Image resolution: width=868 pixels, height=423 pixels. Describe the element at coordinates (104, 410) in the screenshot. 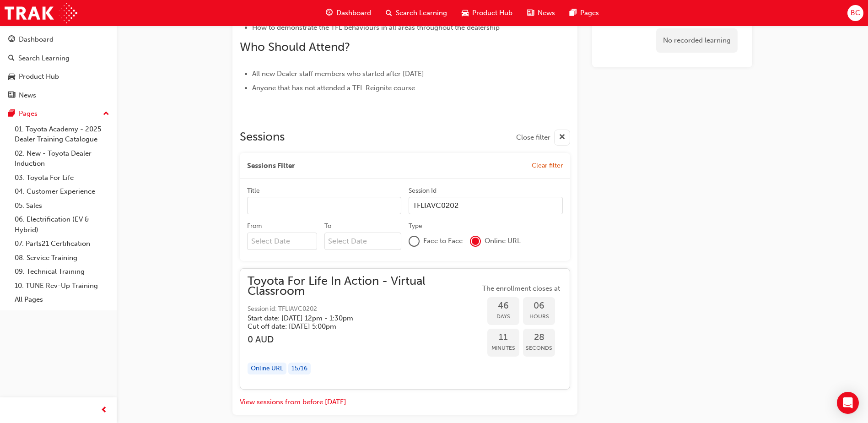

I see `span: prev-icon` at that location.